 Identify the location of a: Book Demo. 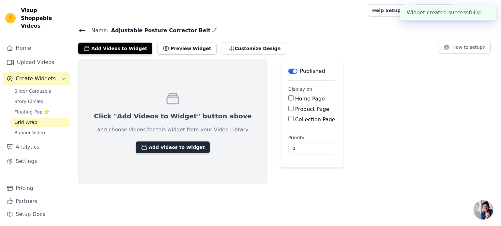
(432, 10).